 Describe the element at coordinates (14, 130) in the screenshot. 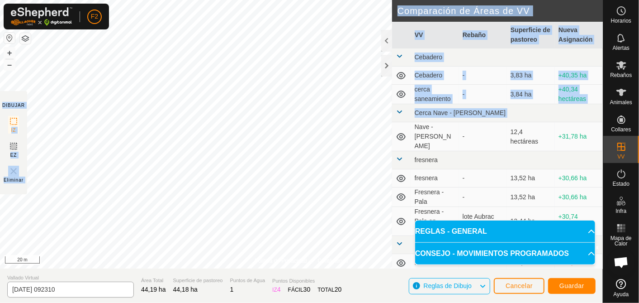

I see `span: IZ` at that location.